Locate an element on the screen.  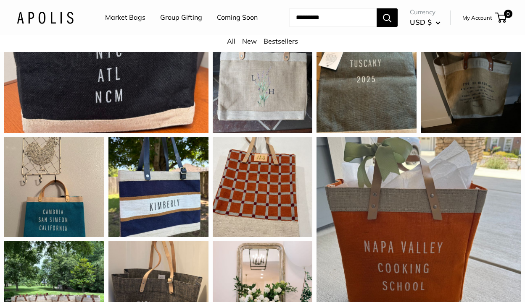
a: Market Bags is located at coordinates (125, 18).